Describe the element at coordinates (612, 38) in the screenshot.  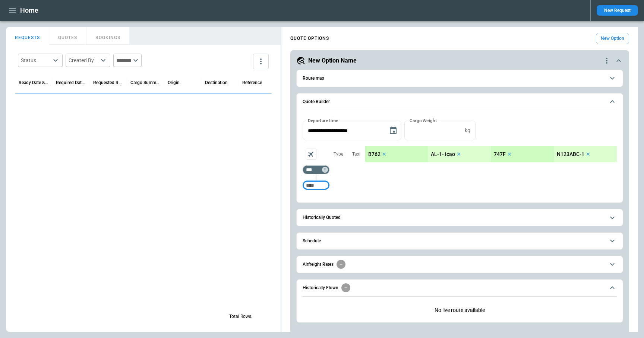
I see `button: New Option` at that location.